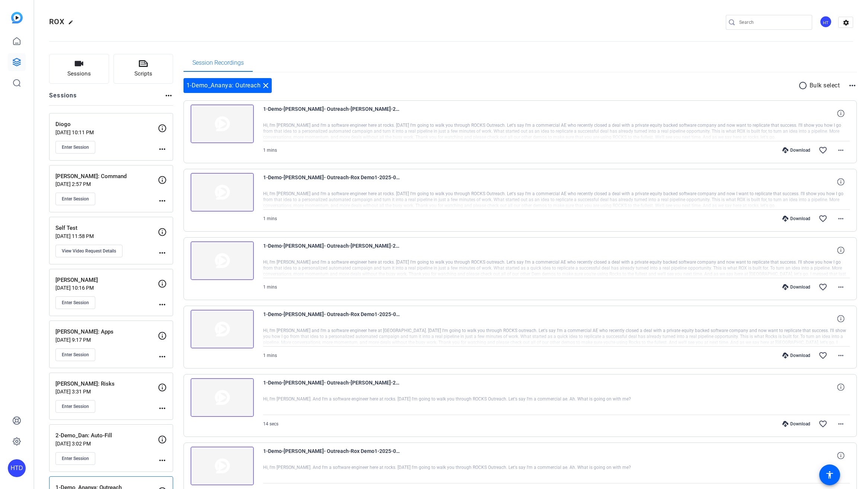 This screenshot has height=489, width=868. What do you see at coordinates (829, 475) in the screenshot?
I see `mat-icon: accessibility` at bounding box center [829, 475].